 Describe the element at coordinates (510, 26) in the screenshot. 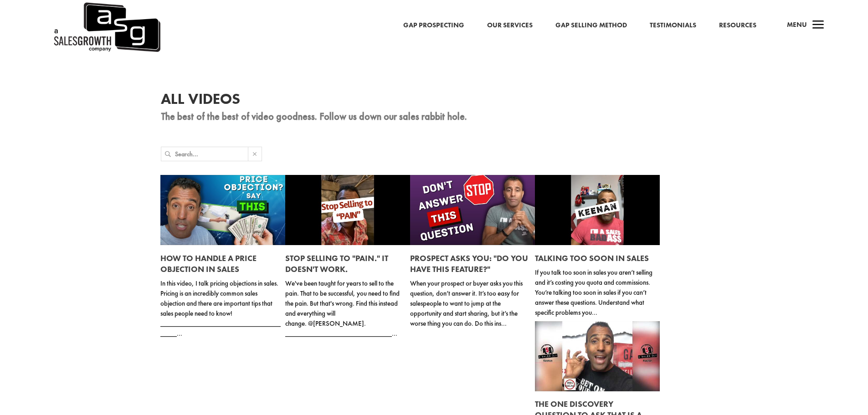

I see `a: Our Services` at that location.